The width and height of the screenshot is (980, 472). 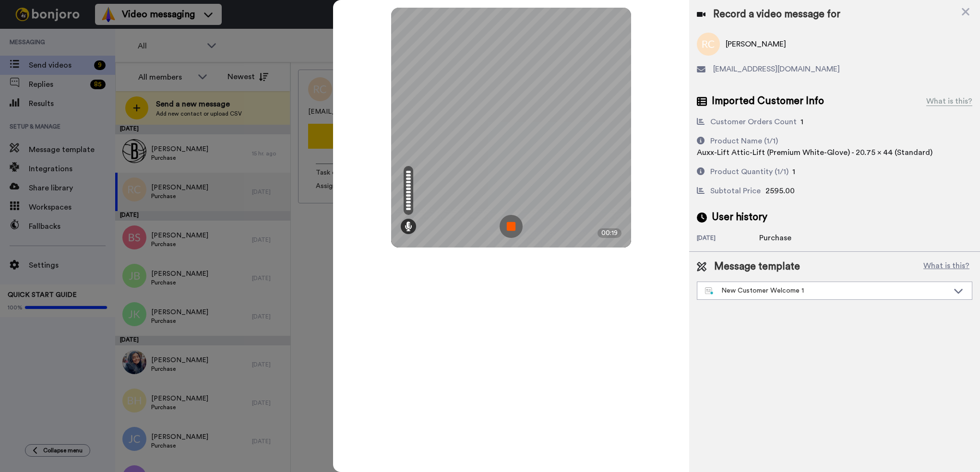 What do you see at coordinates (780, 191) in the screenshot?
I see `span: 2595.00` at bounding box center [780, 191].